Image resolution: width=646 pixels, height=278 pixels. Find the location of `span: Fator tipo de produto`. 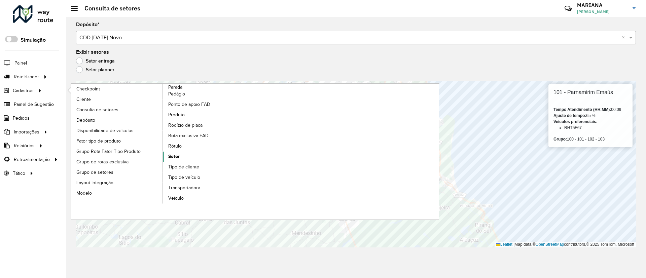

span: Fator tipo de produto is located at coordinates (99, 141).